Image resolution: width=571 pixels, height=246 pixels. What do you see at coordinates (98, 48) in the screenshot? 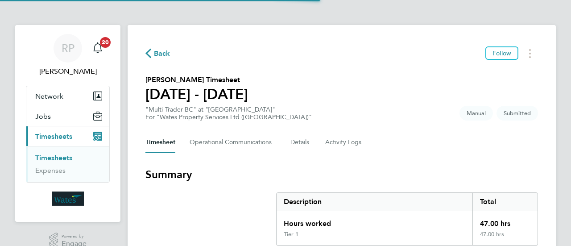
I see `a: 20` at bounding box center [98, 48].